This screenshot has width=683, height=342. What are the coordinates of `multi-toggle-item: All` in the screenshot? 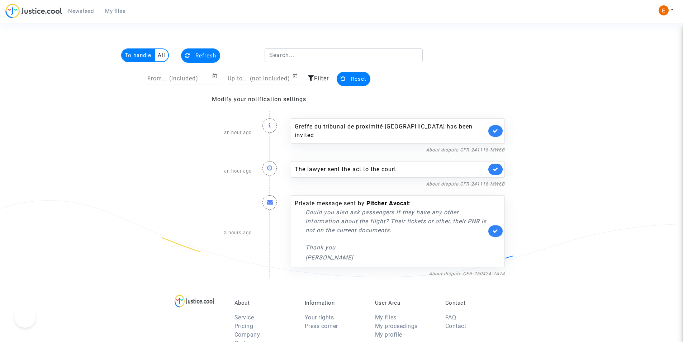 It's located at (161, 55).